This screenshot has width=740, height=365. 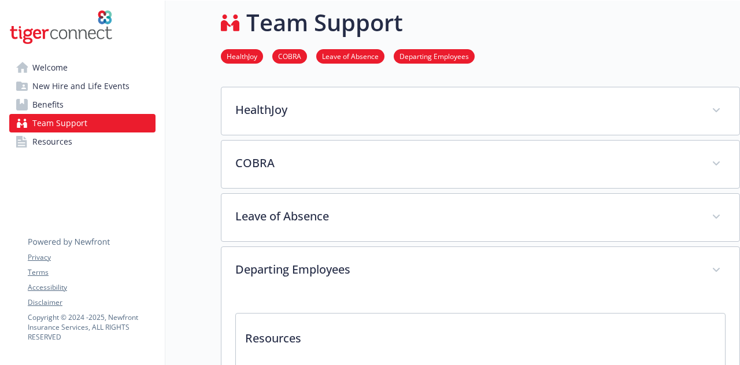 I want to click on a: Departing Employees, so click(x=434, y=55).